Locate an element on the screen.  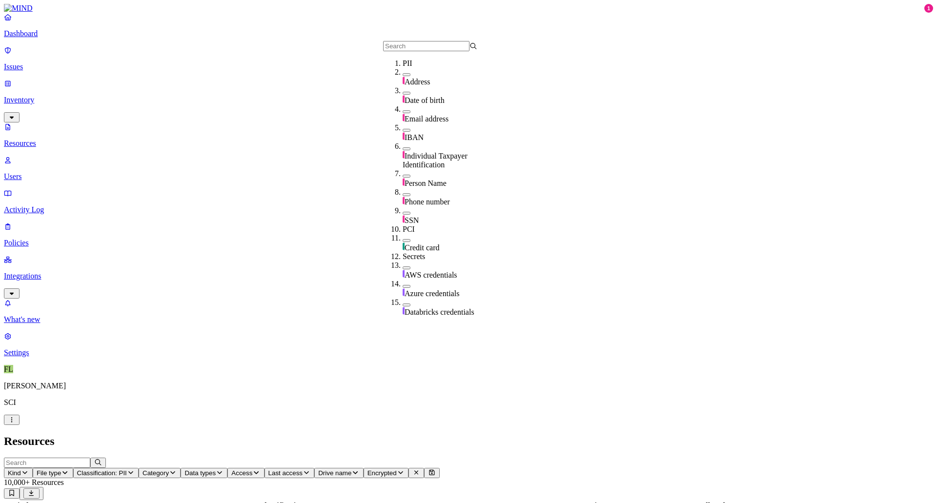
span: 10,000+ Resources is located at coordinates (34, 482).